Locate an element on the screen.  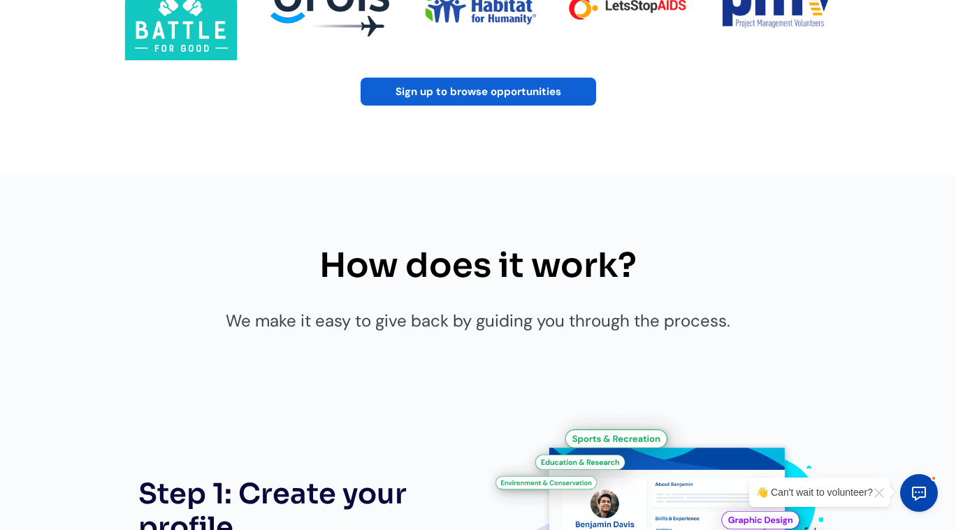
h2: How does it work? is located at coordinates (478, 266).